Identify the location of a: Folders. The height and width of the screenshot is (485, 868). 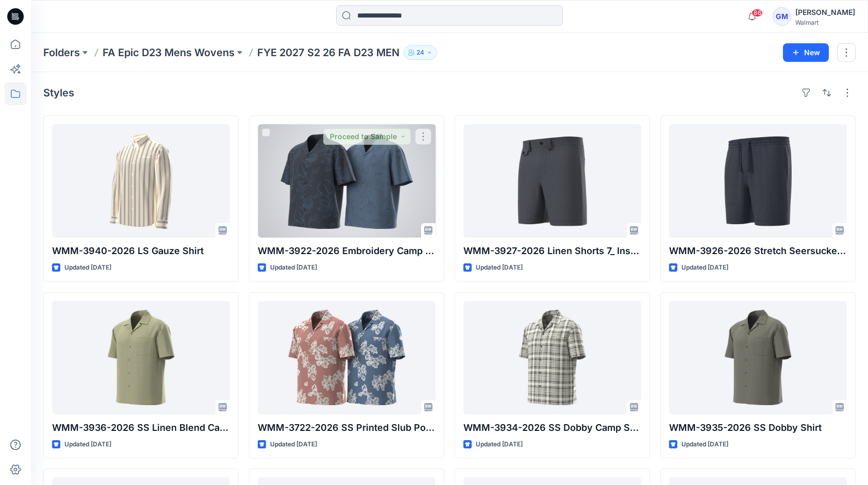
(61, 53).